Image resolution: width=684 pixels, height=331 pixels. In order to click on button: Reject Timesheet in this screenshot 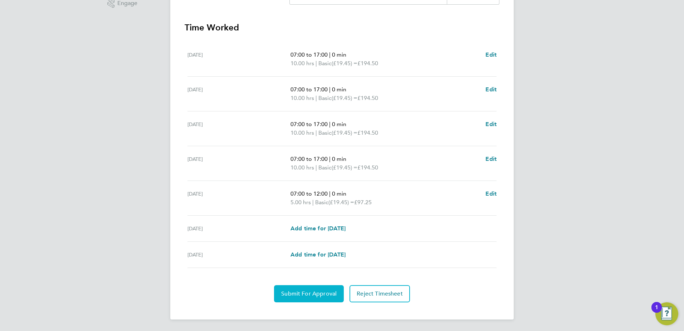, I will do `click(380, 293)`.